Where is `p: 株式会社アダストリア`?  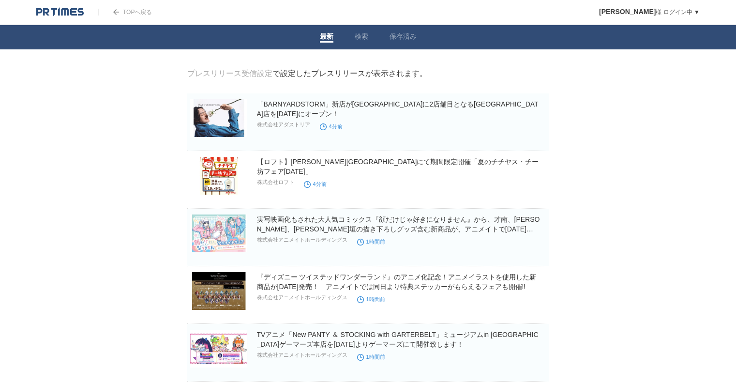 p: 株式会社アダストリア is located at coordinates (284, 124).